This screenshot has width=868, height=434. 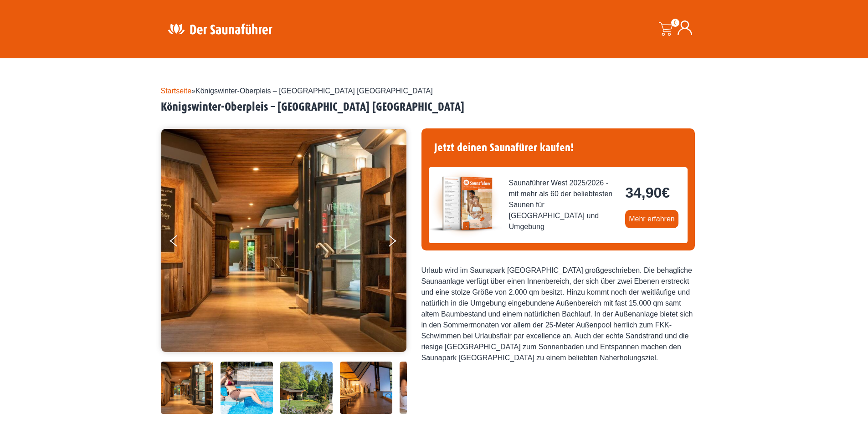 What do you see at coordinates (652, 219) in the screenshot?
I see `a: Mehr erfahren` at bounding box center [652, 219].